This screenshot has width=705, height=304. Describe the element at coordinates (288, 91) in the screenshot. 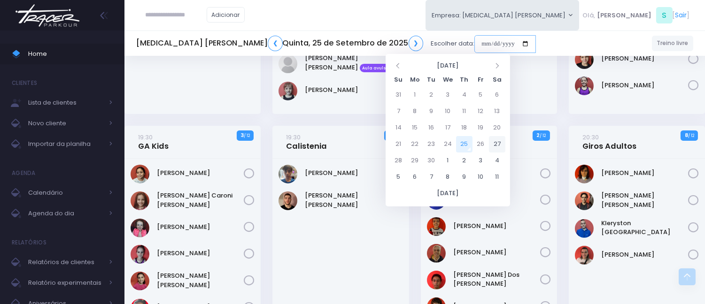

I see `img: Rafaelle Pelati Pereyra` at that location.